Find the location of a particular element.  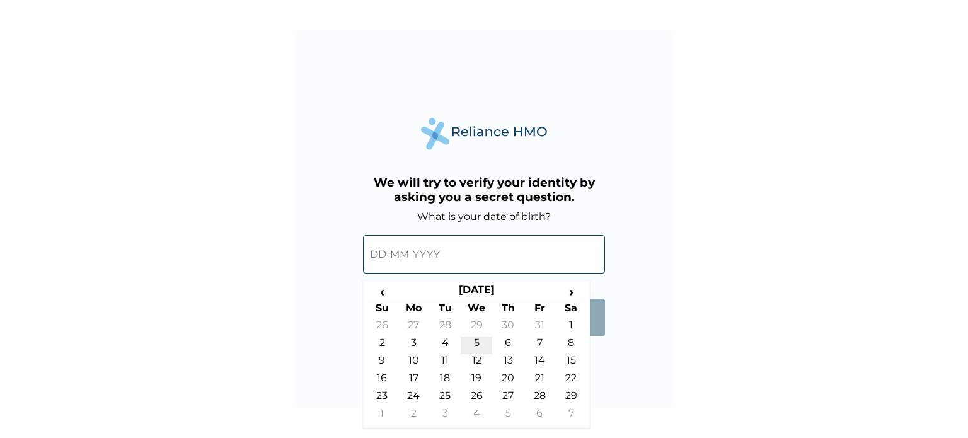

td: 21 is located at coordinates (539, 381).